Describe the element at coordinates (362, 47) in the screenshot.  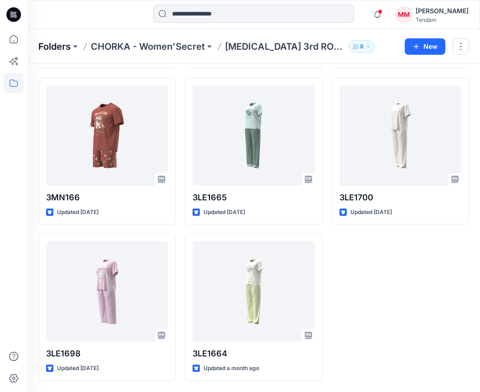
I see `button: 8` at that location.